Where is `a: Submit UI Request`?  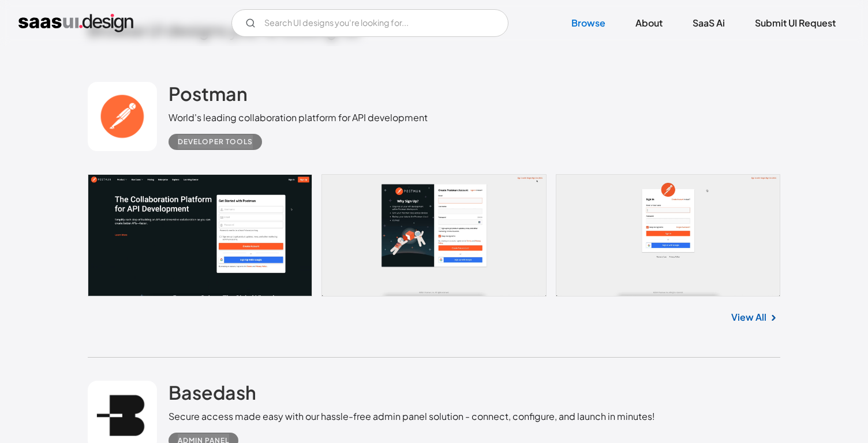 a: Submit UI Request is located at coordinates (795, 23).